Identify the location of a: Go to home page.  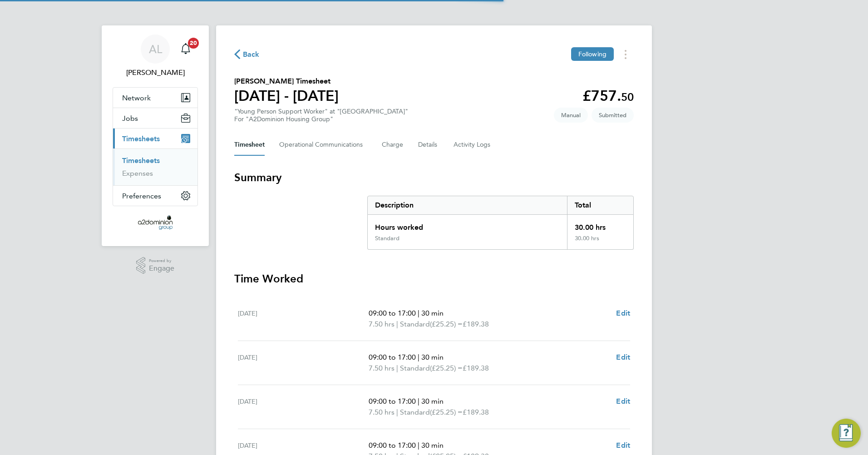
(155, 223).